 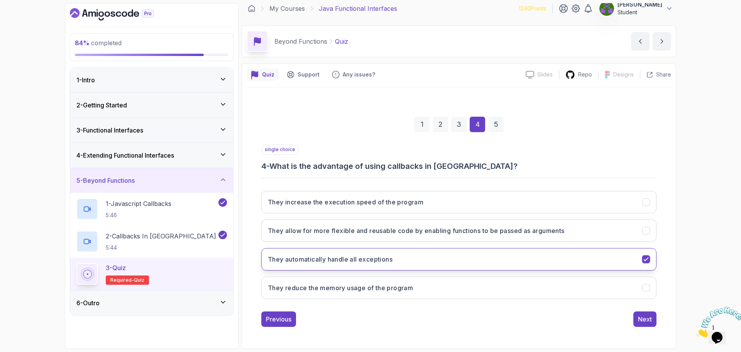 What do you see at coordinates (416, 231) in the screenshot?
I see `h3: They allow for more flexible and reusable code by enabling functions to be passed as arguments` at bounding box center [416, 231].